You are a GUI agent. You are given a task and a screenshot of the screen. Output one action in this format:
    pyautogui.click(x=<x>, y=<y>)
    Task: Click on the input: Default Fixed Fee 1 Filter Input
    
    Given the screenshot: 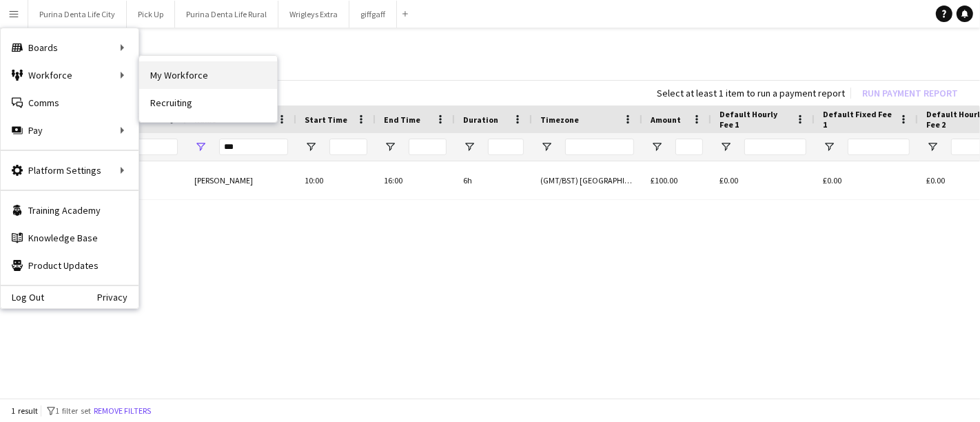 What is the action you would take?
    pyautogui.click(x=878, y=147)
    